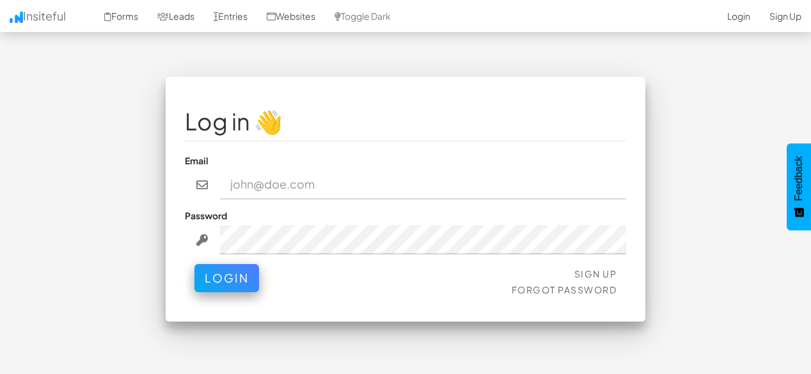 The width and height of the screenshot is (811, 374). What do you see at coordinates (196, 161) in the screenshot?
I see `label: Email` at bounding box center [196, 161].